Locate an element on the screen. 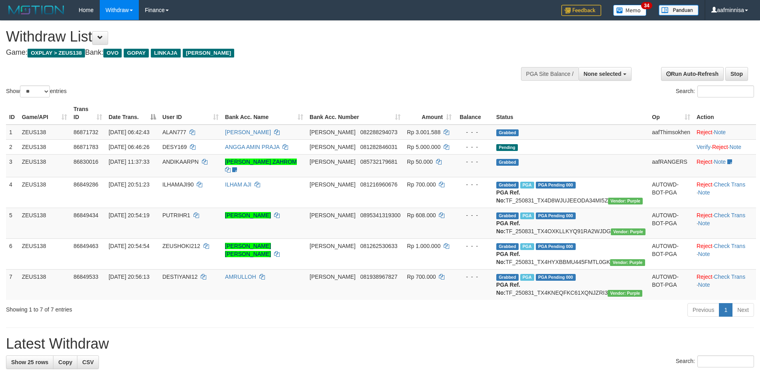 Image resolution: width=760 pixels, height=371 pixels. span: Copy is located at coordinates (65, 362).